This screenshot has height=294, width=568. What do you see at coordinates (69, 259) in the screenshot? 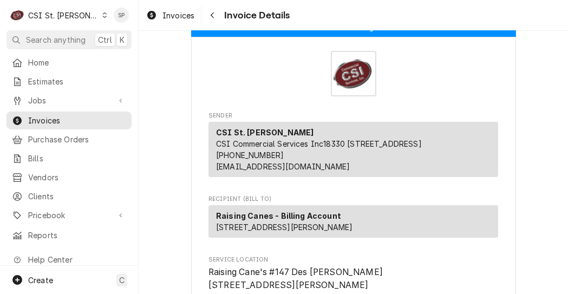
I see `a: Go to Help Center` at bounding box center [69, 259].